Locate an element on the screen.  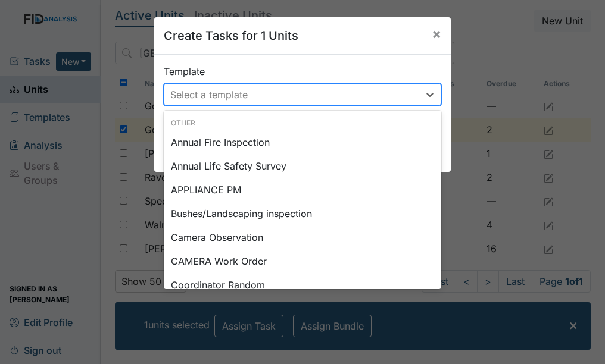
div: Select a template is located at coordinates (209, 94).